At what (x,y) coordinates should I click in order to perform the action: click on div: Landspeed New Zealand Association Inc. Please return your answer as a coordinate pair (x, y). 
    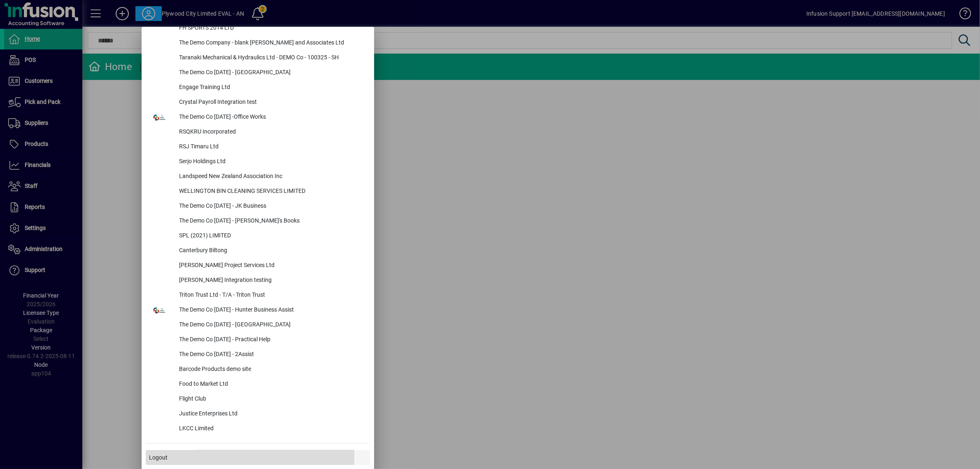
    Looking at the image, I should click on (271, 177).